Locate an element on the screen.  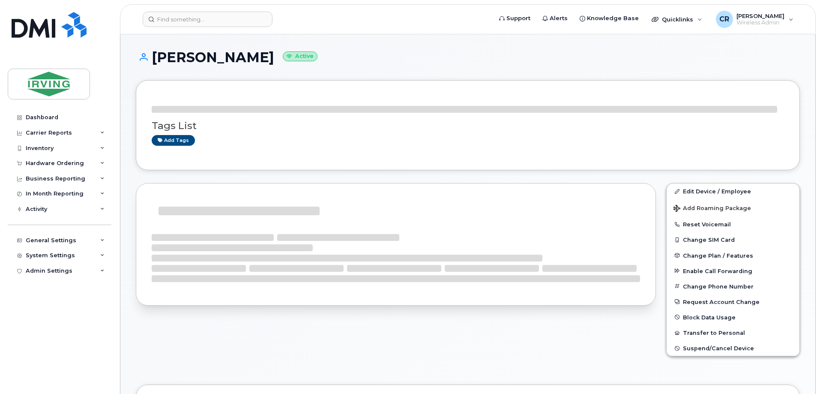
button: Add Roaming Package is located at coordinates (733, 207).